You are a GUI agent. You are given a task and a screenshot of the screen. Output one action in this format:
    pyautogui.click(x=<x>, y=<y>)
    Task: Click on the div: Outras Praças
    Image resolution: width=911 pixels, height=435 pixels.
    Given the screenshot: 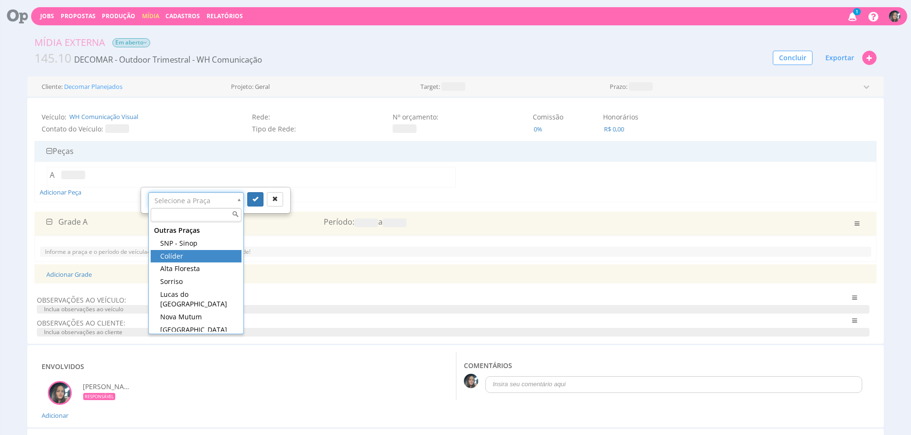 What is the action you would take?
    pyautogui.click(x=196, y=231)
    